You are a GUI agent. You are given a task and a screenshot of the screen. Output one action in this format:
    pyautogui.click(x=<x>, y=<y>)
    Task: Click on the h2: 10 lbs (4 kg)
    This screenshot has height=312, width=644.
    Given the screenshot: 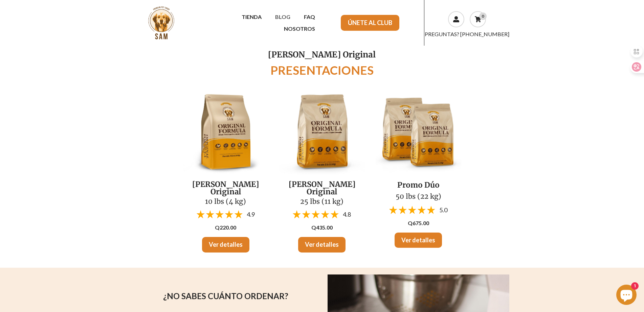 What is the action you would take?
    pyautogui.click(x=226, y=202)
    